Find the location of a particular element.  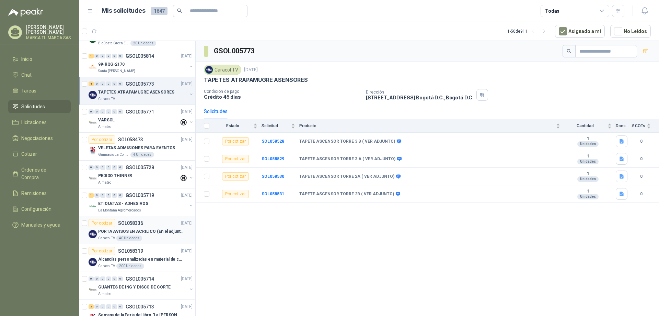

b: TAPETE ASCENSOR TORRE 3 B ( VER ADJUNTO) is located at coordinates (347, 141).